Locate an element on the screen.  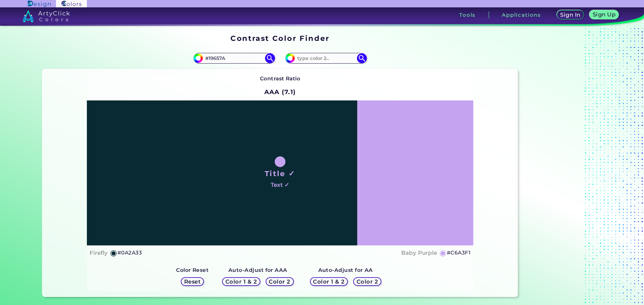
strong: Auto-Adjust for AAA is located at coordinates (258, 270).